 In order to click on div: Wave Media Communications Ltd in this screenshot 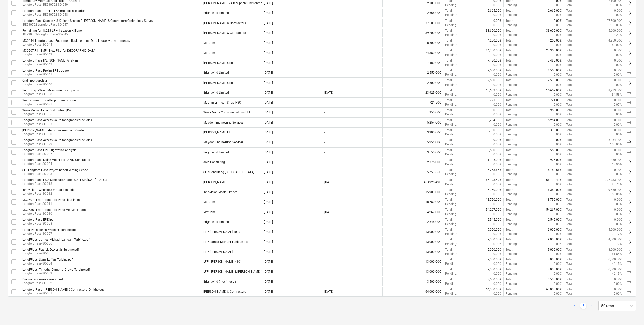, I will do `click(226, 113)`.